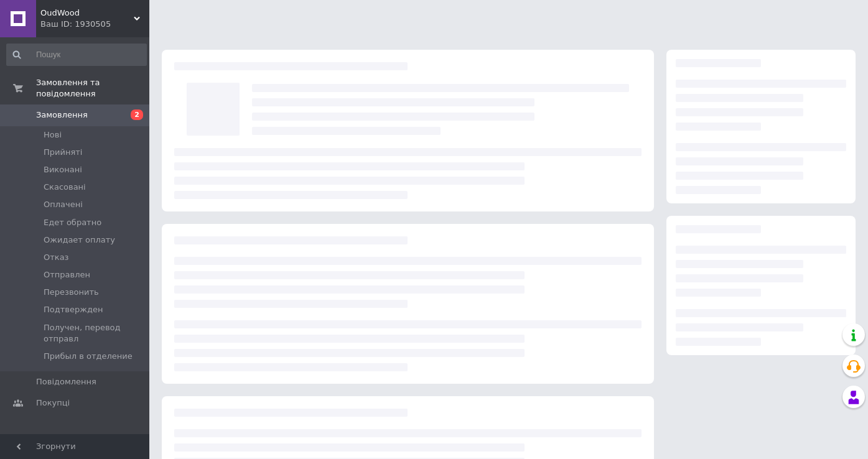 The height and width of the screenshot is (459, 868). I want to click on span: Получен, перевод отправл, so click(94, 334).